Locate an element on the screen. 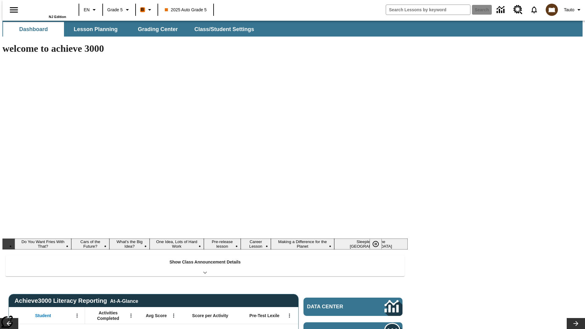 The image size is (585, 329). button: Select a new avatar is located at coordinates (552, 10).